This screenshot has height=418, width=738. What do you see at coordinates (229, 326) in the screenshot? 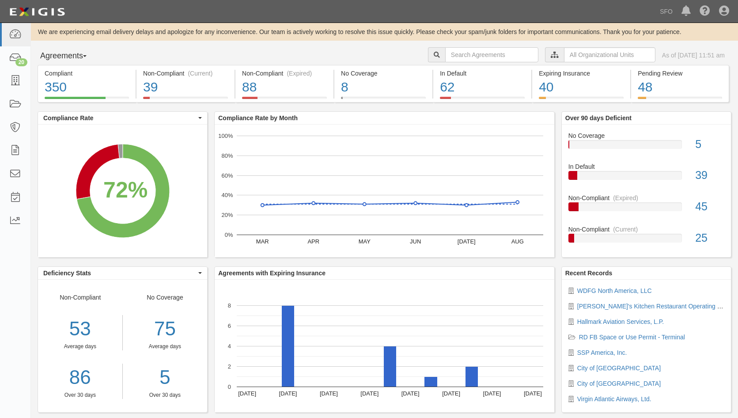
I see `text: 6` at bounding box center [229, 326].